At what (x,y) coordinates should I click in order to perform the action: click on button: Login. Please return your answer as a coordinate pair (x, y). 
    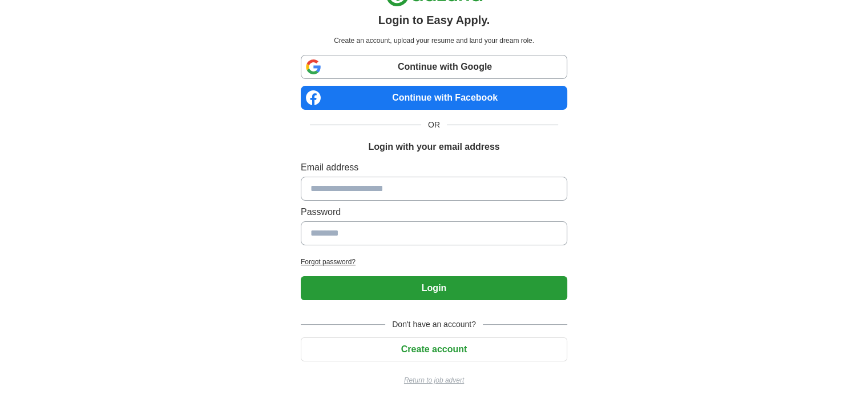
    Looking at the image, I should click on (434, 288).